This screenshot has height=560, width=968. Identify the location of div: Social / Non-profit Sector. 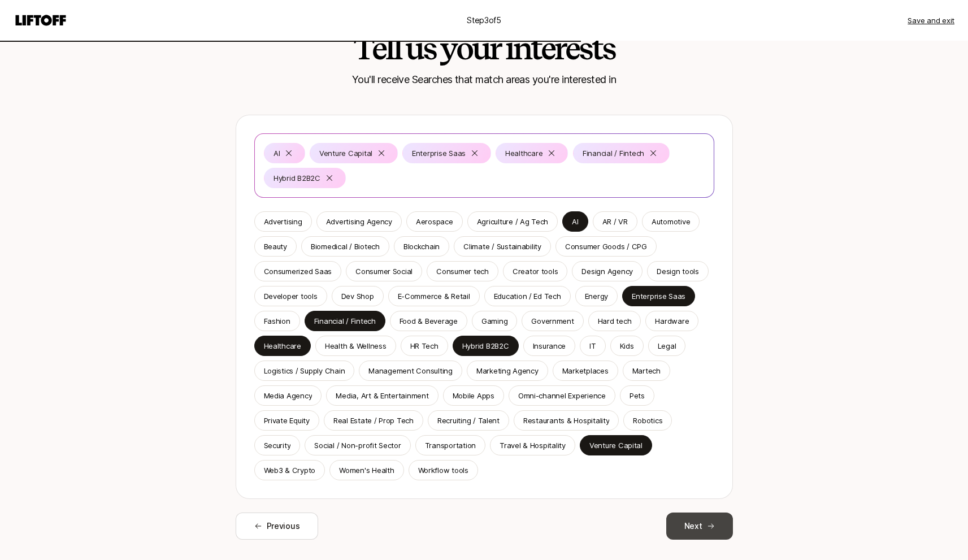
(357, 445).